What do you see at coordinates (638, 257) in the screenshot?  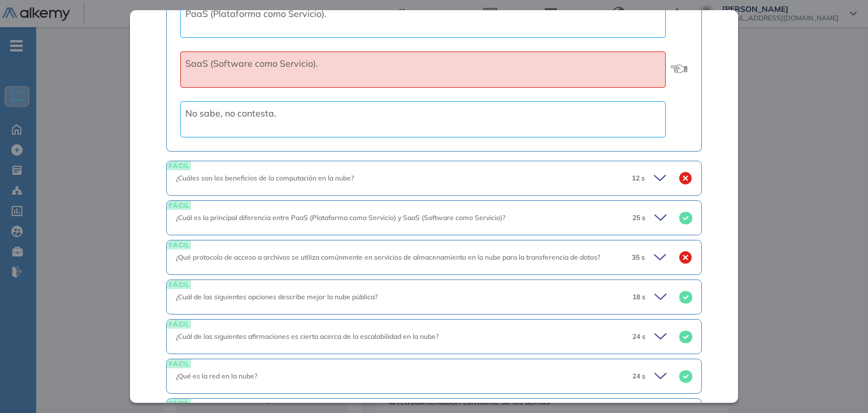 I see `span: 35 s` at bounding box center [638, 257].